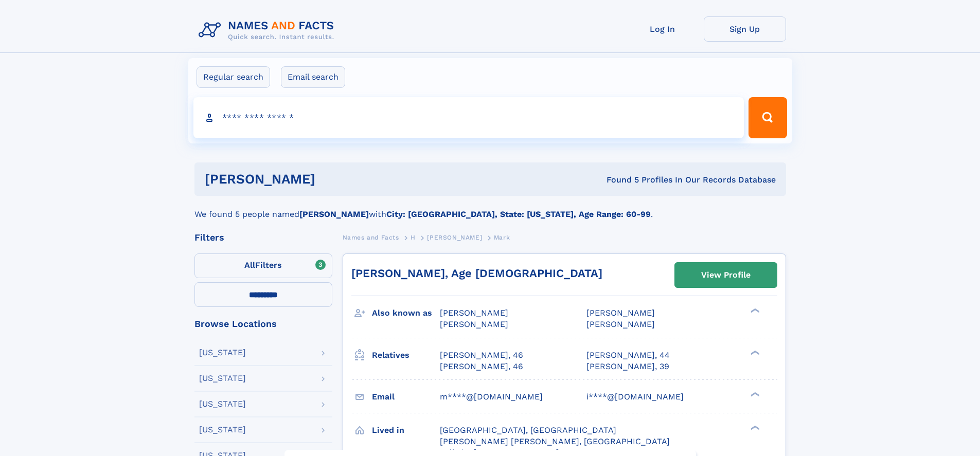  Describe the element at coordinates (490, 208) in the screenshot. I see `div: We found 5 people named with .` at that location.